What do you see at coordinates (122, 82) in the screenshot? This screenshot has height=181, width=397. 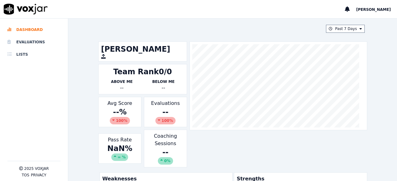 I see `p: Above Me` at bounding box center [122, 82].